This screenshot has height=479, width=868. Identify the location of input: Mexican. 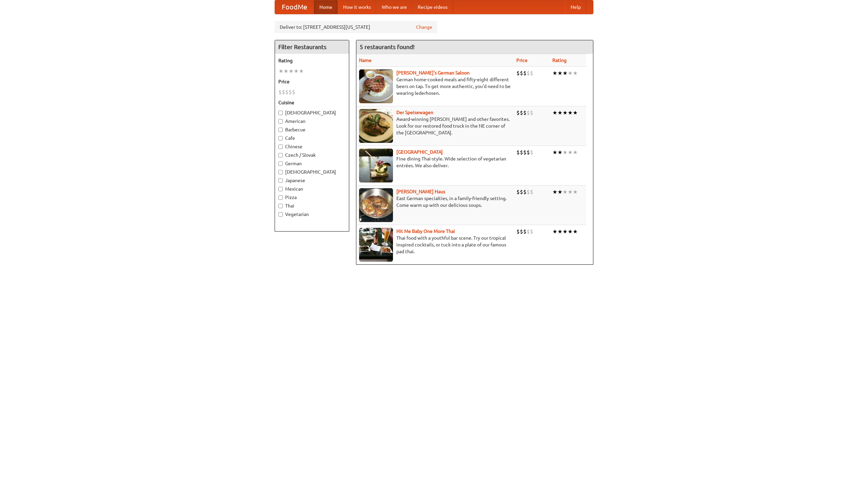
(281, 189).